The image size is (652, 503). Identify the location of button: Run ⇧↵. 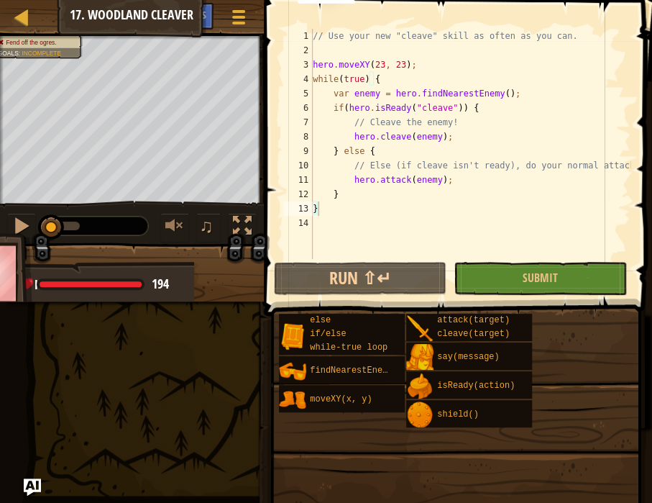
(360, 278).